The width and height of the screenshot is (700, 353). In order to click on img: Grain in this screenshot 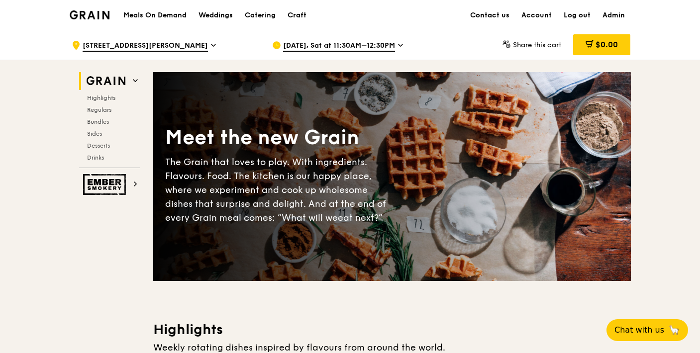, I will do `click(89, 15)`.